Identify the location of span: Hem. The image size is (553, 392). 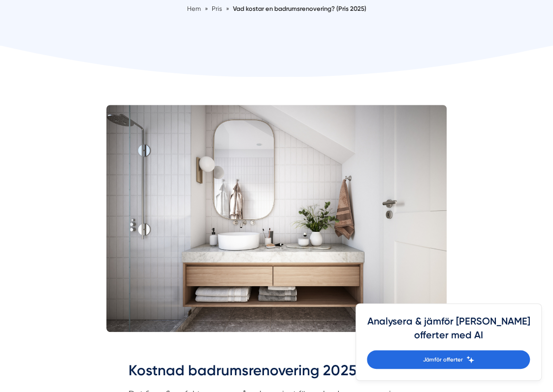
(194, 9).